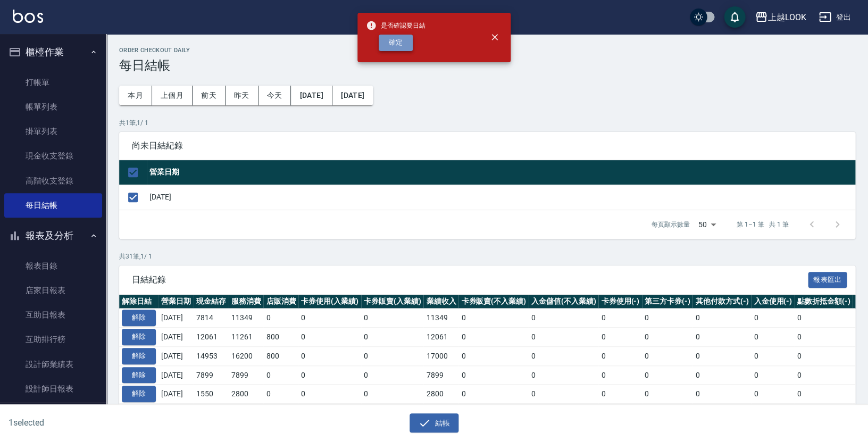 This screenshot has width=868, height=441. What do you see at coordinates (434, 423) in the screenshot?
I see `button: 結帳` at bounding box center [434, 423].